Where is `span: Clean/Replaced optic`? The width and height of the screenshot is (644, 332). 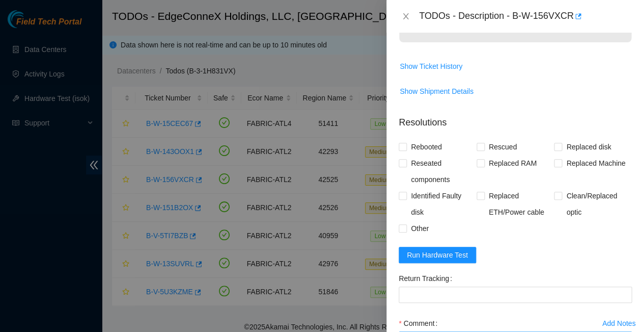
span: Clean/Replaced optic is located at coordinates (597, 204).